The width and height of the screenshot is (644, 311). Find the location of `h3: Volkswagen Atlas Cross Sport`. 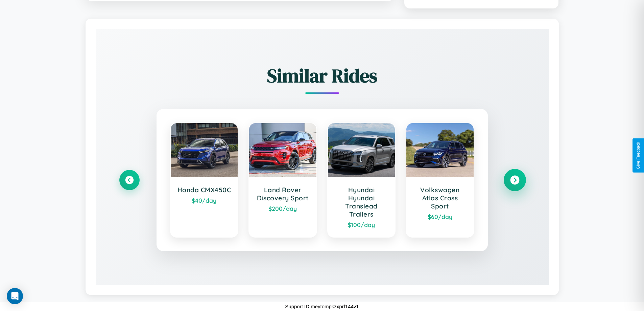

h3: Volkswagen Atlas Cross Sport is located at coordinates (440, 198).